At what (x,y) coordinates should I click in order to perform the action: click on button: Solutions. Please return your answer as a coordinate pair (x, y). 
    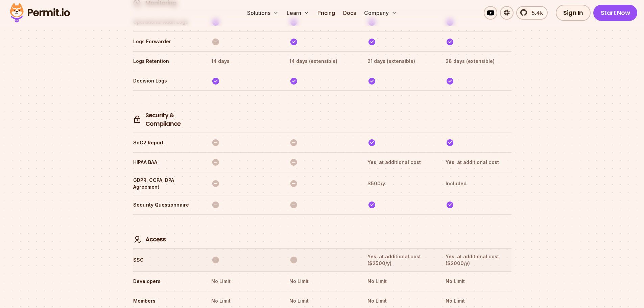
    Looking at the image, I should click on (263, 13).